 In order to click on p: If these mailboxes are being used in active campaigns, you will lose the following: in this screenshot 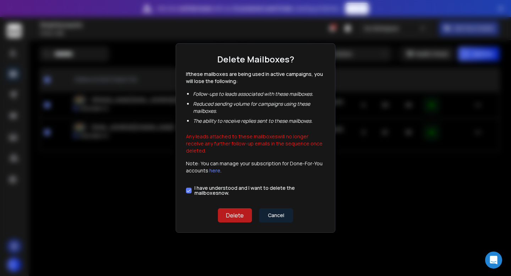, I will do `click(256, 78)`.